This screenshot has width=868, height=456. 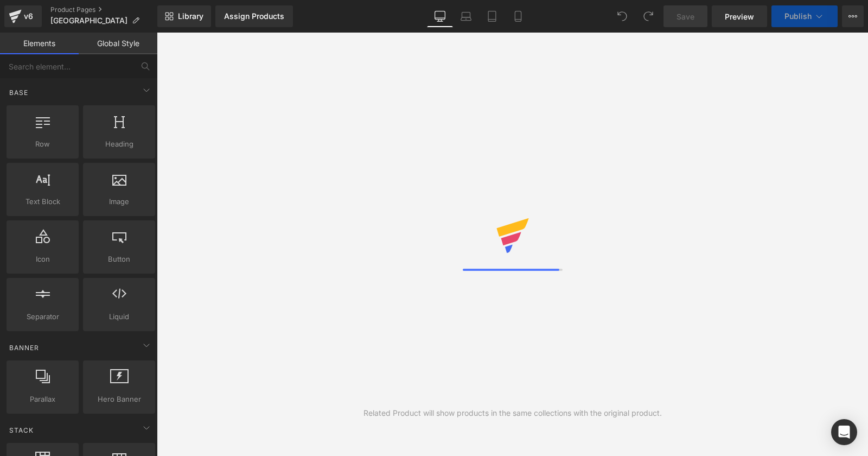 I want to click on span: Banner, so click(x=24, y=347).